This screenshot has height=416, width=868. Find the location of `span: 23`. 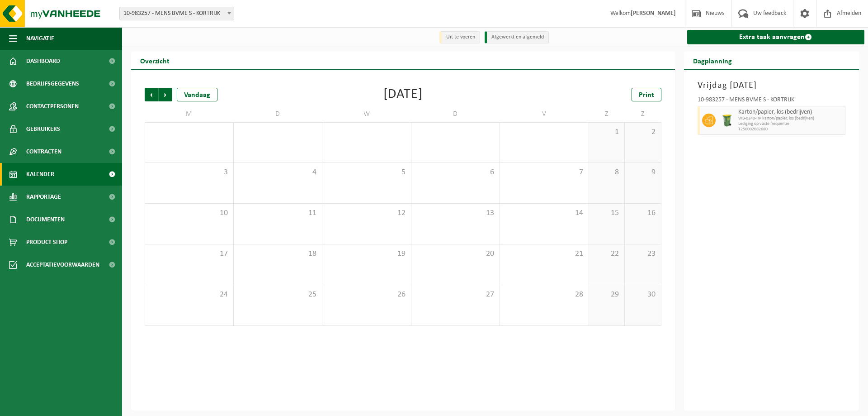

span: 23 is located at coordinates (642, 254).